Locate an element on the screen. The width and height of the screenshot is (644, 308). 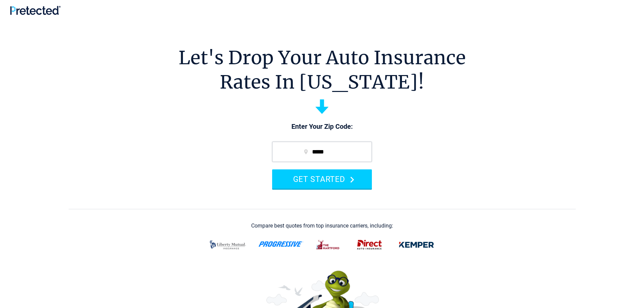
p: Enter Your Zip Code: is located at coordinates (322, 127).